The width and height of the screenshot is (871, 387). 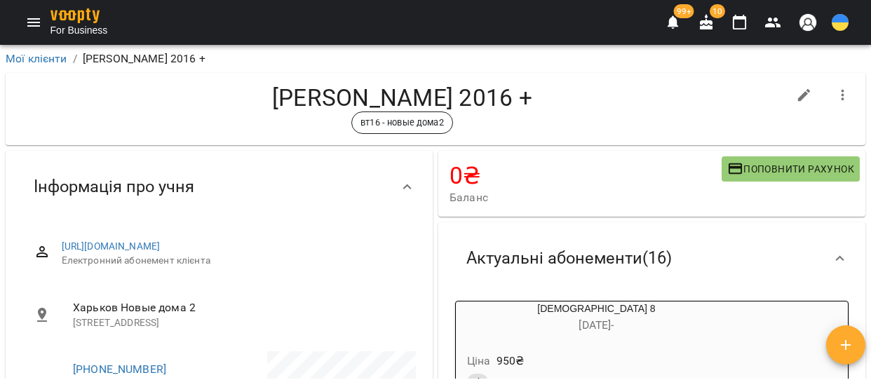 What do you see at coordinates (510, 361) in the screenshot?
I see `p: 950 ₴` at bounding box center [510, 361].